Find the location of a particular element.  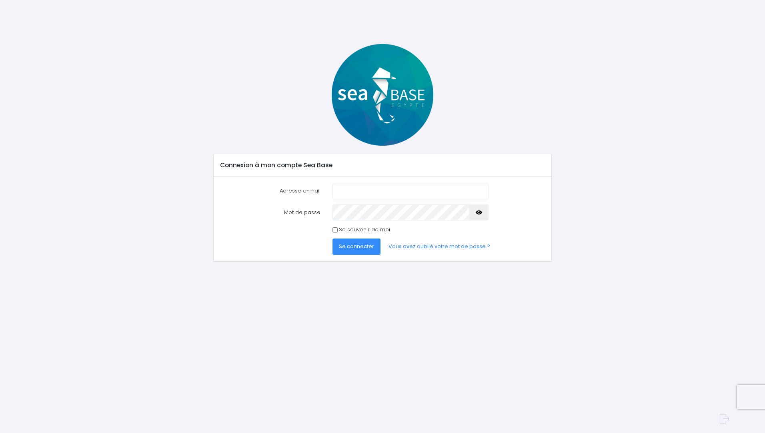

label: Se souvenir de moi is located at coordinates (364, 230).